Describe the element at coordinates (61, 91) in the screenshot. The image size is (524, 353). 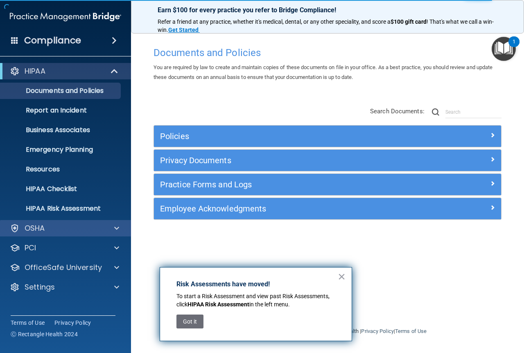
I see `p: Documents and Policies` at that location.